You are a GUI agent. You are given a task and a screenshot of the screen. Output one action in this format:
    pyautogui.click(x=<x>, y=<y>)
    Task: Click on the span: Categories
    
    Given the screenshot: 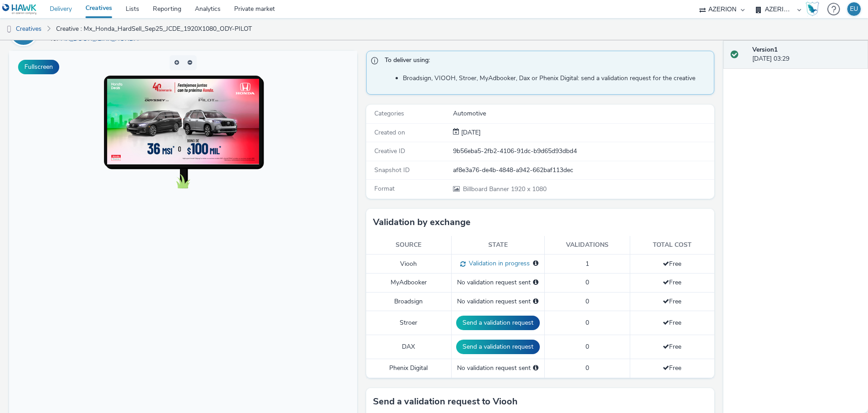 What is the action you would take?
    pyautogui.click(x=390, y=114)
    